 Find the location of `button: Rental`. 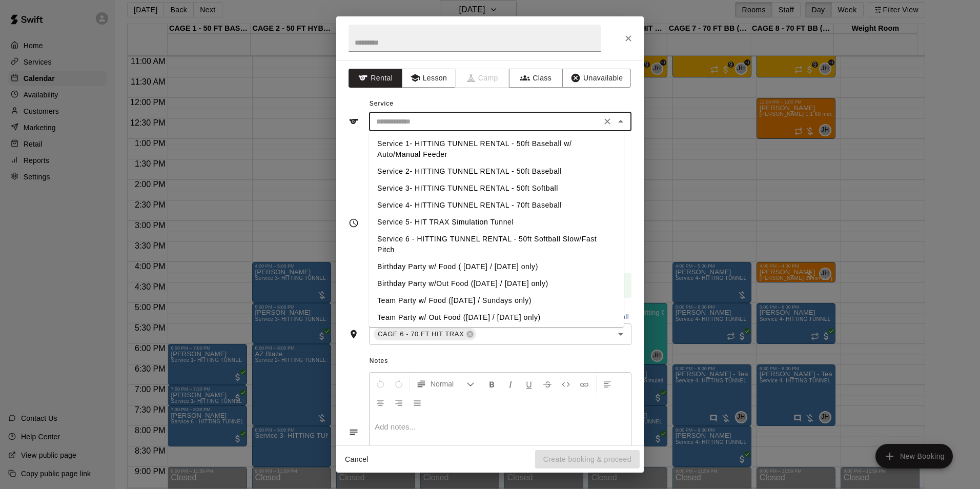

button: Rental is located at coordinates (375, 78).